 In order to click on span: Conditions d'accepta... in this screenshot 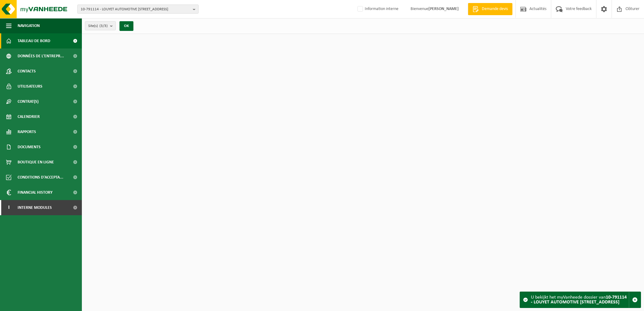, I will do `click(40, 178)`.